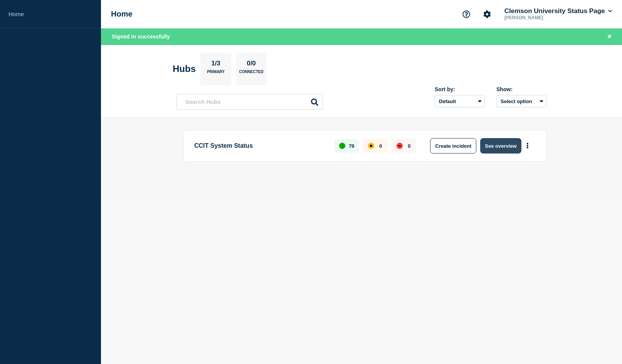 The height and width of the screenshot is (364, 622). What do you see at coordinates (260, 146) in the screenshot?
I see `p: CCIT System Status` at bounding box center [260, 146].